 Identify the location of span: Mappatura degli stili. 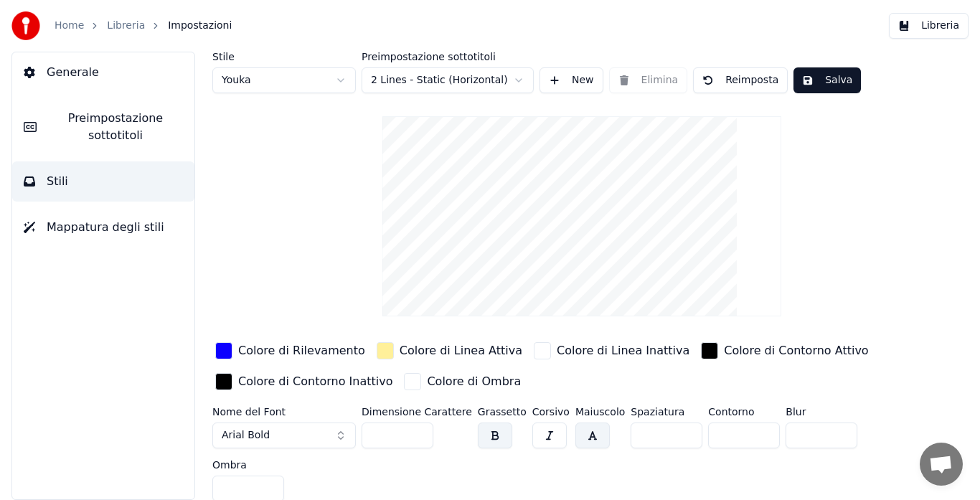
(106, 227).